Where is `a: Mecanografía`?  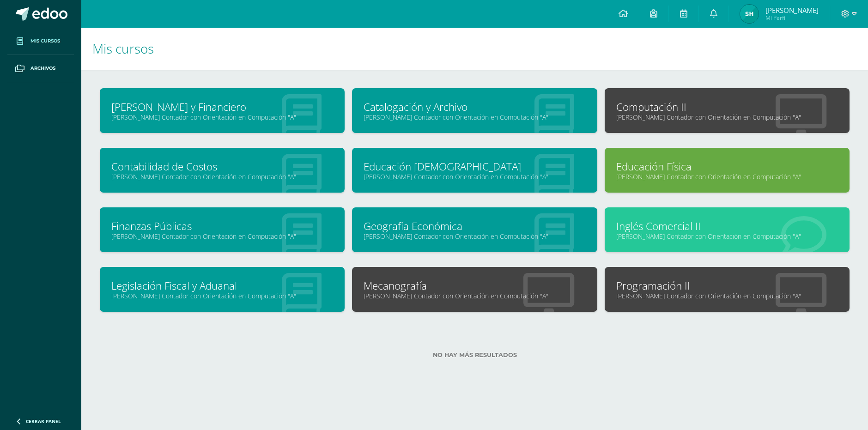
a: Mecanografía is located at coordinates (474, 286).